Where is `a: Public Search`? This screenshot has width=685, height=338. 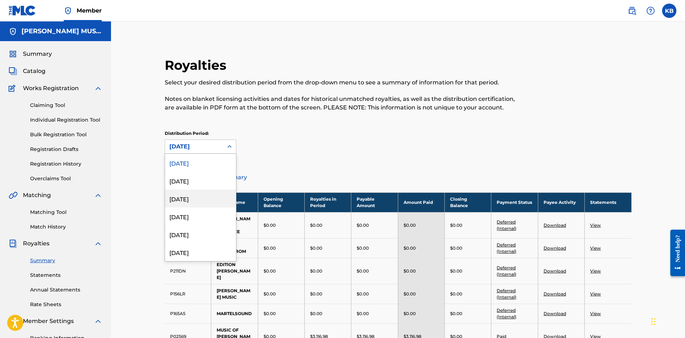 a: Public Search is located at coordinates (632, 11).